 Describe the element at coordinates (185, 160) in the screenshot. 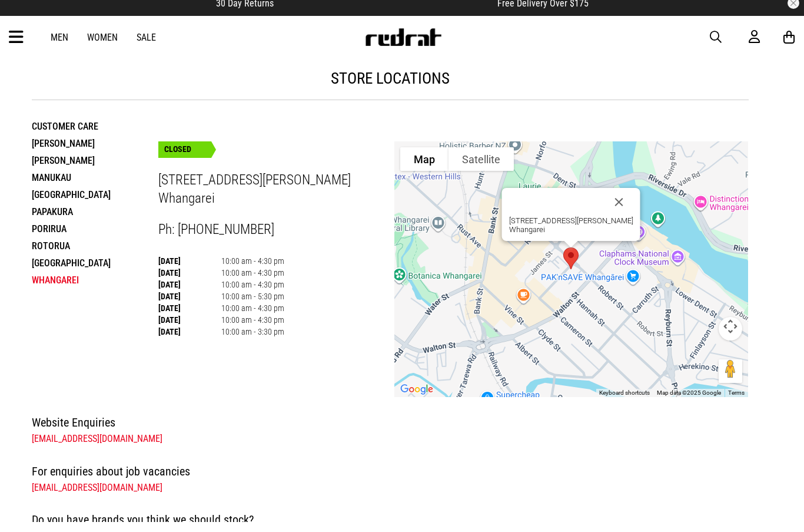

I see `div: CLOSED` at that location.